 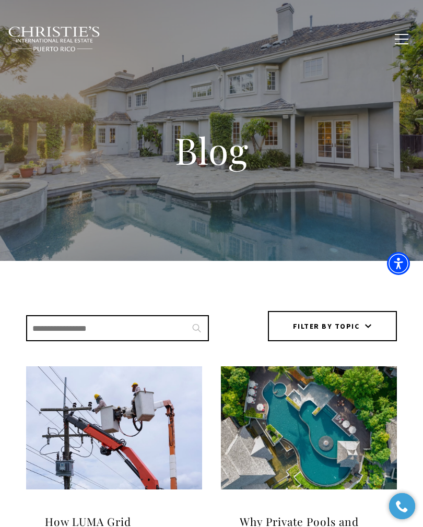 I want to click on img: How LUMA Grid Upgrades Are Increasing Puerto Rico's Luxury Property Values, so click(x=114, y=428).